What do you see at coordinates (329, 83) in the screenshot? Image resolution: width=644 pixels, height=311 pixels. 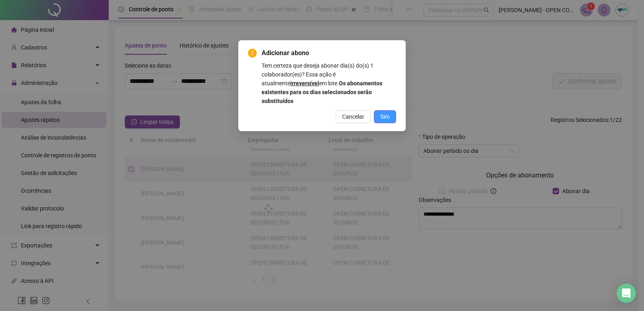 I see `div: Tem certeza que deseja abonar dia(s) do(s) 1 colaborador(es)? Essa ação é atualmente em lote.` at bounding box center [329, 83].